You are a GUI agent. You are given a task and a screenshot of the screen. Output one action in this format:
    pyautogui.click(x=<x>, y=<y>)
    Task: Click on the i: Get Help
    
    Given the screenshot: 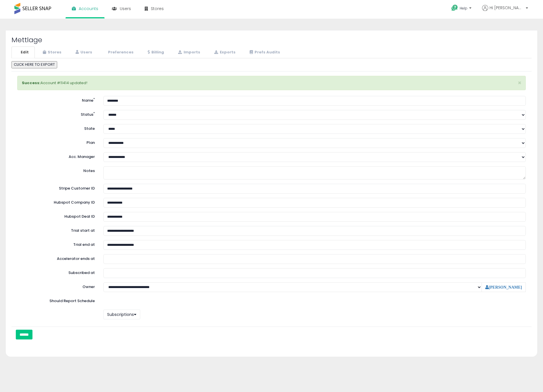 What is the action you would take?
    pyautogui.click(x=454, y=8)
    